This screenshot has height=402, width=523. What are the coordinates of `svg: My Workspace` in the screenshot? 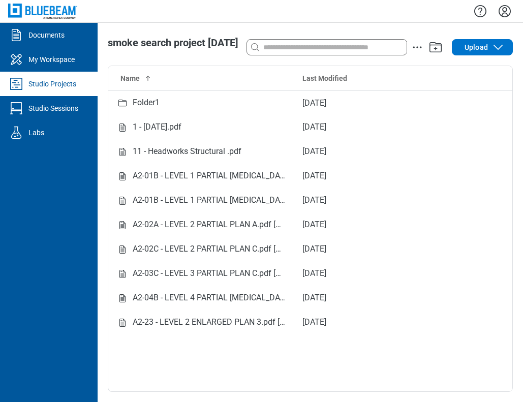 It's located at (16, 59).